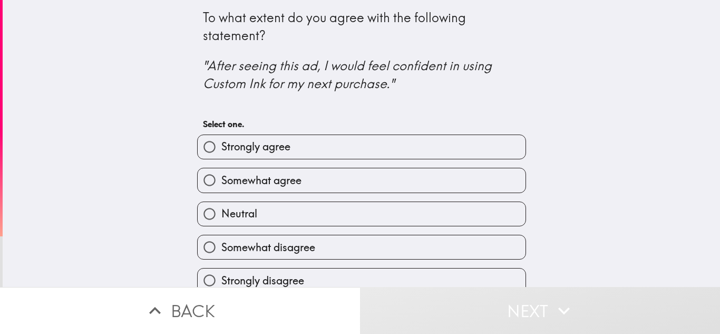  I want to click on button: Somewhat disagree, so click(362, 247).